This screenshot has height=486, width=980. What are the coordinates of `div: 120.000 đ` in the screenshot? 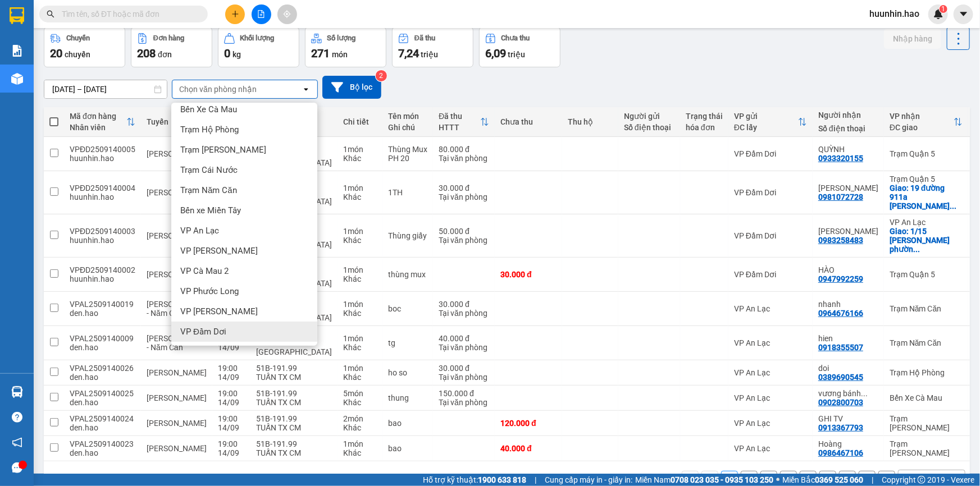 It's located at (528, 423).